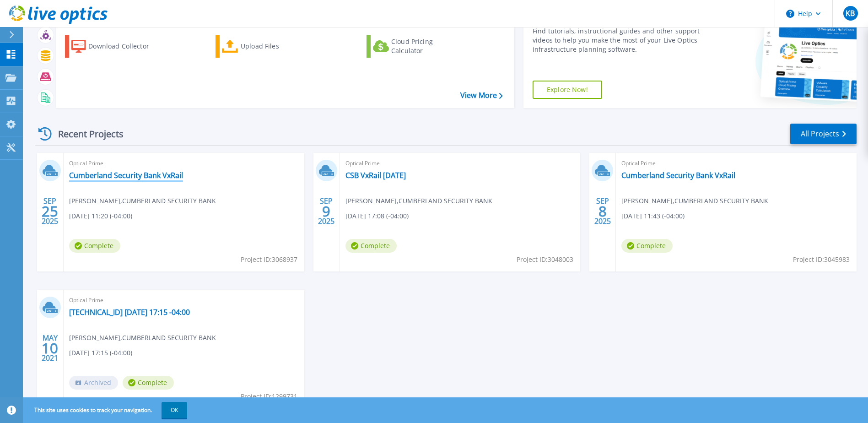 This screenshot has height=423, width=868. What do you see at coordinates (277, 46) in the screenshot?
I see `div: Upload Files` at bounding box center [277, 46].